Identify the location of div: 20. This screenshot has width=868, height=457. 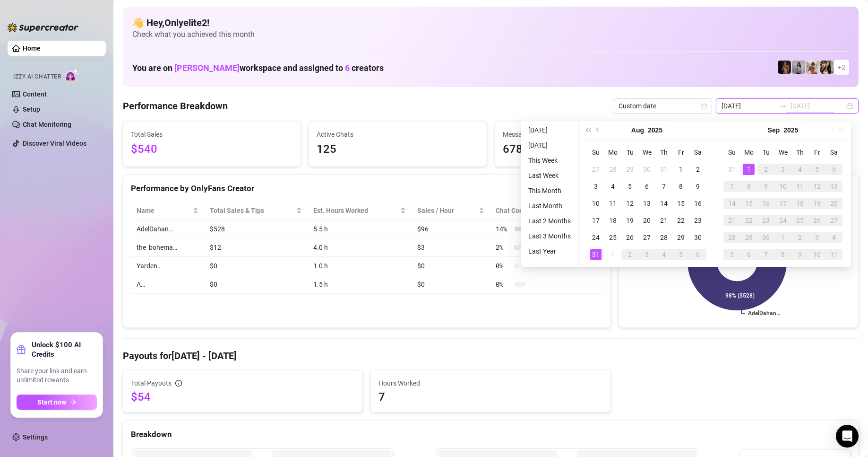
(834, 204).